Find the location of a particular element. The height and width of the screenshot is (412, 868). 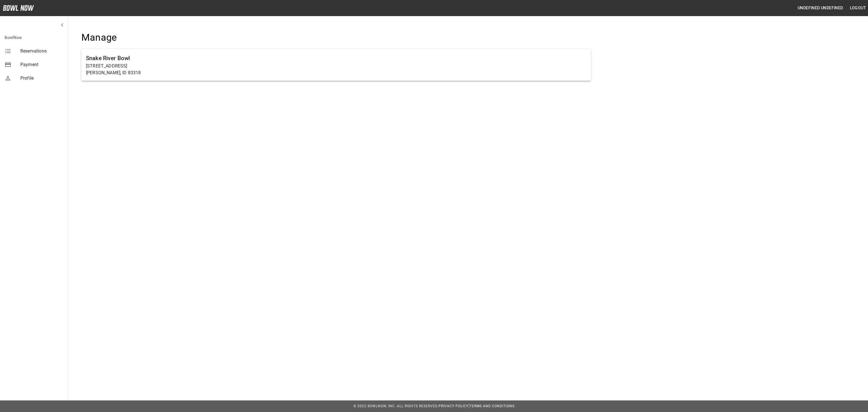

span: Profile is located at coordinates (42, 78).